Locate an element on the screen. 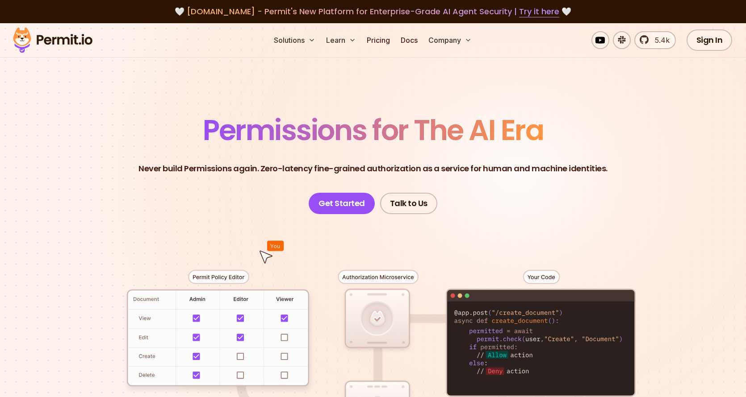  a: Pricing is located at coordinates (378, 40).